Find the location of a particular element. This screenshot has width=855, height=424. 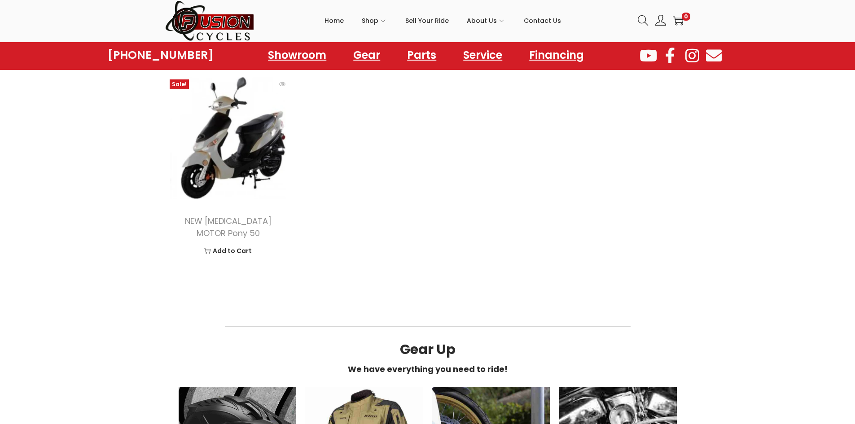

a: 0 is located at coordinates (678, 21).